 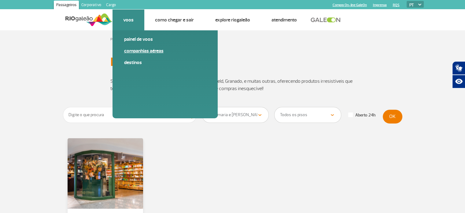 What do you see at coordinates (459, 75) in the screenshot?
I see `div: Plugin de acessibilidade da Hand Talk.` at bounding box center [459, 75].